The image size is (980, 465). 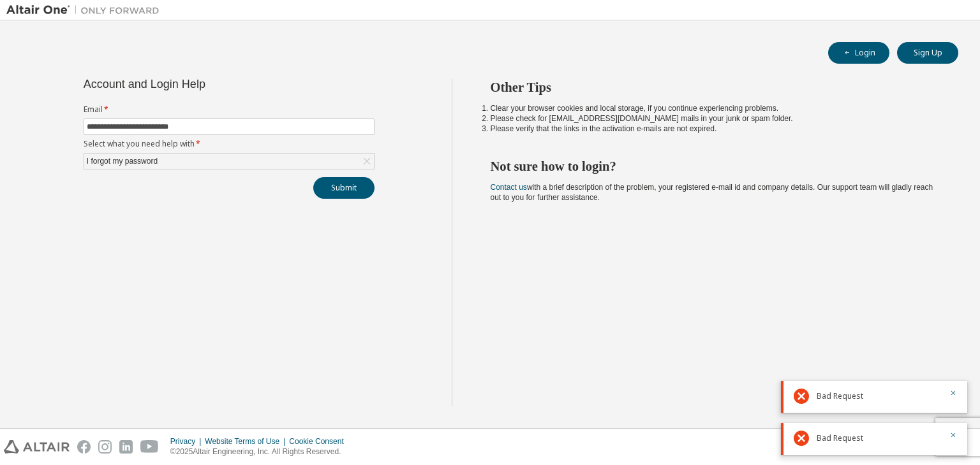 I want to click on label: Select what you need help with, so click(x=229, y=144).